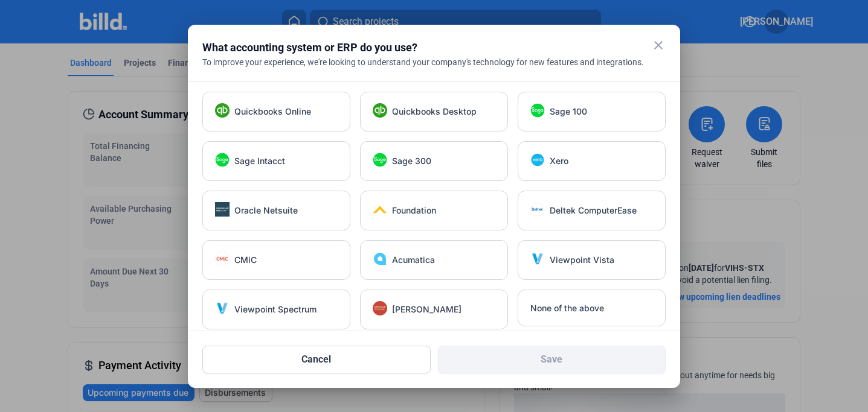  What do you see at coordinates (412, 161) in the screenshot?
I see `span: Sage 300` at bounding box center [412, 161].